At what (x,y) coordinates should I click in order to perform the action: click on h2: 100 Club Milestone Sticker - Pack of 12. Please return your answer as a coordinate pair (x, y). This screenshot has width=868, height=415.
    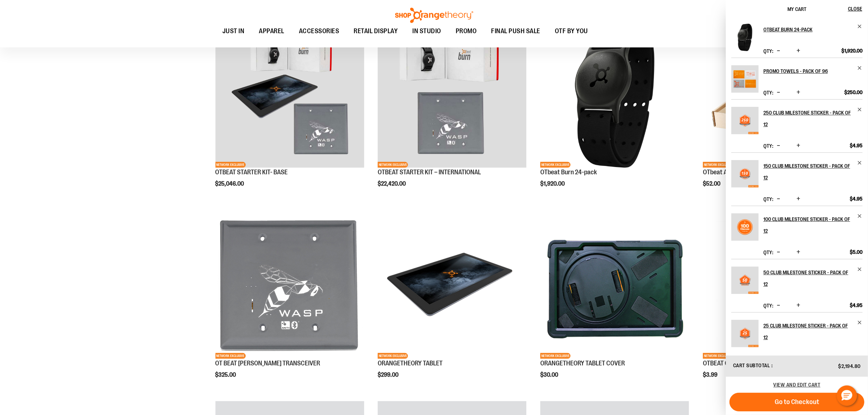
    Looking at the image, I should click on (808, 225).